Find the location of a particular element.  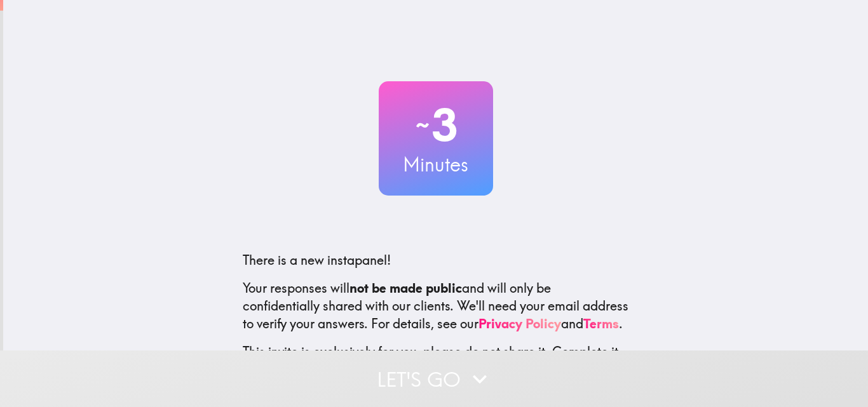

p: This invite is exclusively for you, please do not share it. Complete it soon because spots are li... is located at coordinates (436, 361).